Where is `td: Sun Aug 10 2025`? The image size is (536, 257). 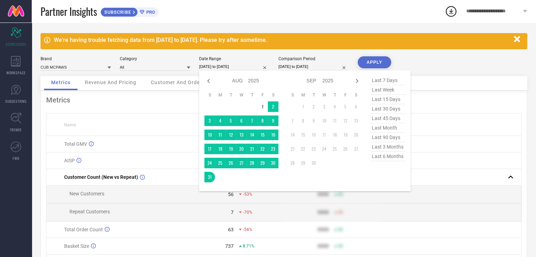
td: Sun Aug 10 2025 is located at coordinates (210, 135).